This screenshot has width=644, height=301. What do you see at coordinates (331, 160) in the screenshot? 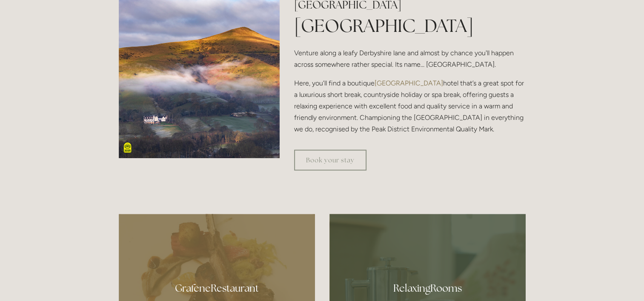
I see `a: Book your stay` at bounding box center [331, 160].